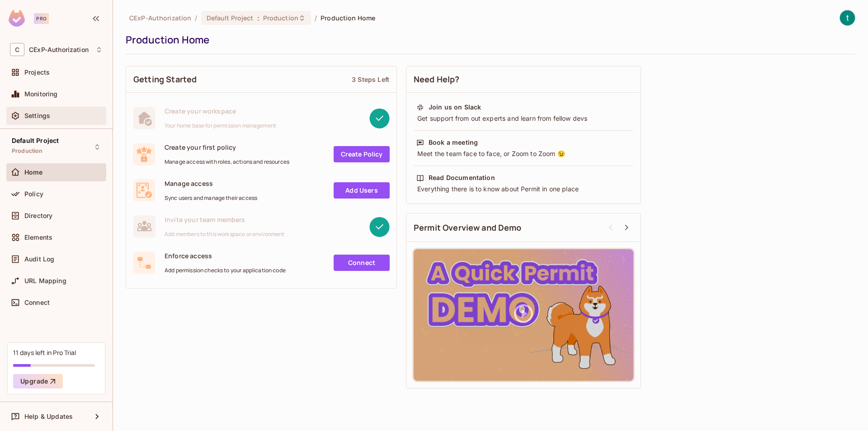  I want to click on div: Pro, so click(41, 19).